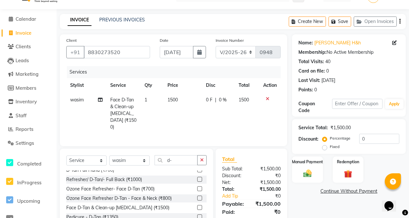 The width and height of the screenshot is (409, 218). Describe the element at coordinates (28, 102) in the screenshot. I see `a: Inventory` at that location.